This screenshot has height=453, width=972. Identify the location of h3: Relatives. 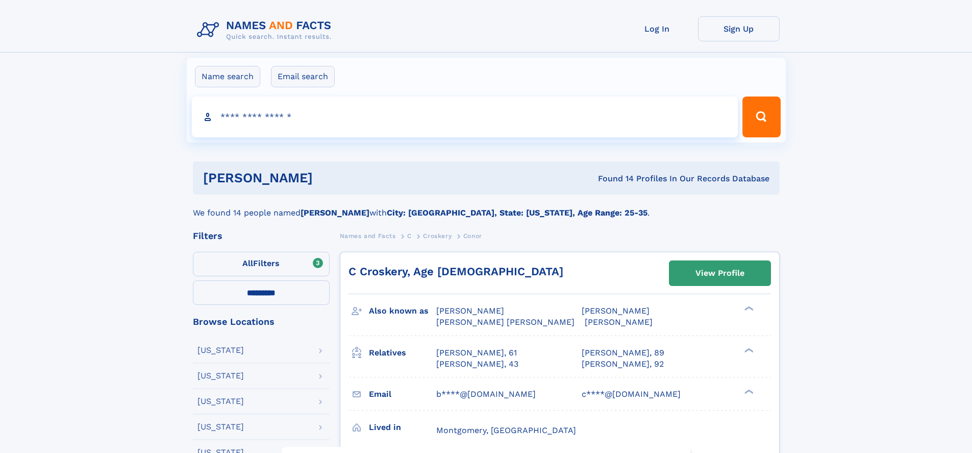
(403, 353).